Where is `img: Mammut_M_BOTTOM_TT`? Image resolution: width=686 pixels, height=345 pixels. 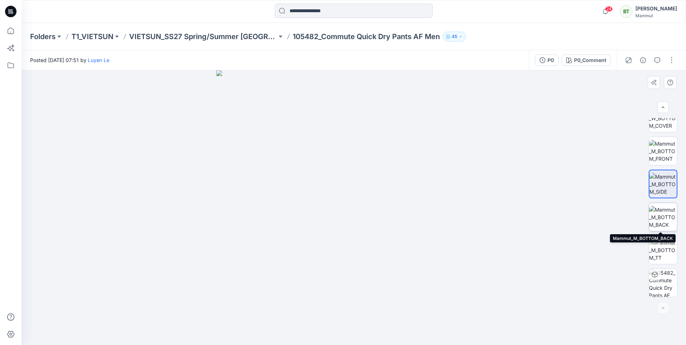 img: Mammut_M_BOTTOM_TT is located at coordinates (663, 250).